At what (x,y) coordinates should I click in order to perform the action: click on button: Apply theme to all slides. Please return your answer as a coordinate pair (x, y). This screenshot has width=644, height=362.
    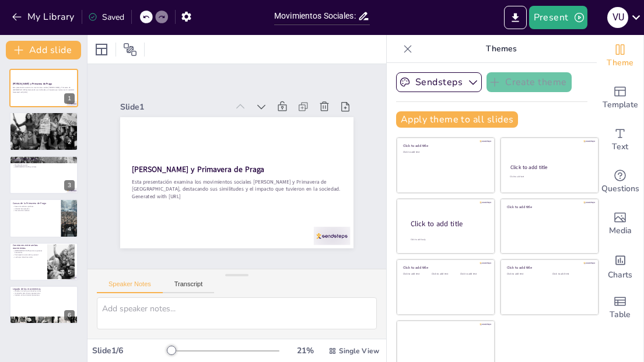
    Looking at the image, I should click on (457, 119).